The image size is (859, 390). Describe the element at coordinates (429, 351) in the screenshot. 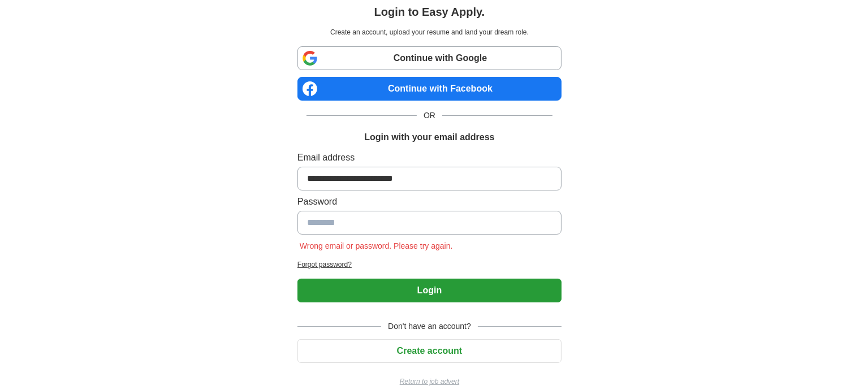

I see `a: Create account` at that location.